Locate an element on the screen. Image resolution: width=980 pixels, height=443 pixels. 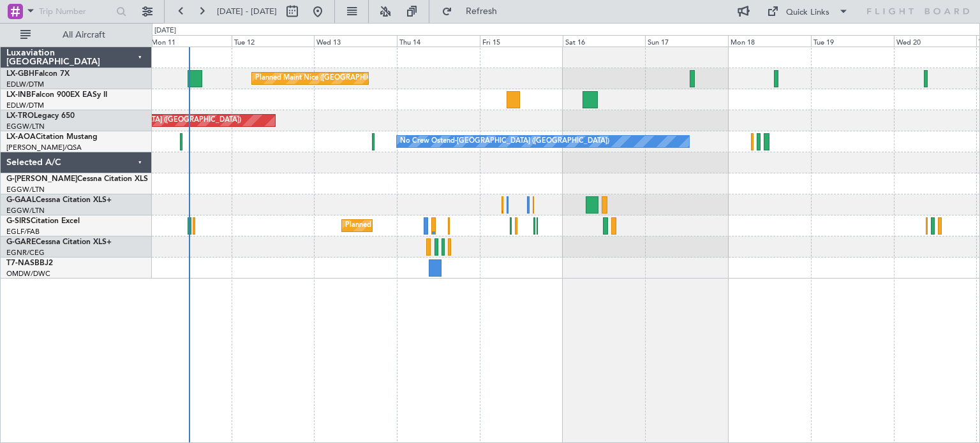
div: Mon 11 is located at coordinates (190, 40).